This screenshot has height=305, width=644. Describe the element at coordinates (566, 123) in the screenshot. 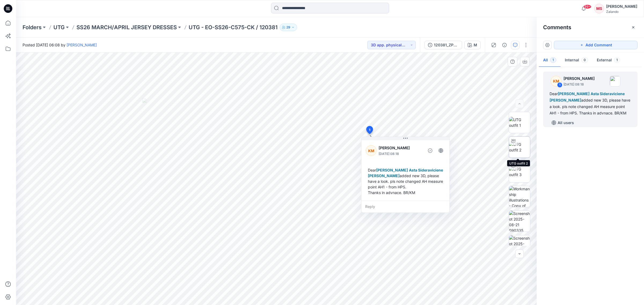

I see `p: All users` at that location.